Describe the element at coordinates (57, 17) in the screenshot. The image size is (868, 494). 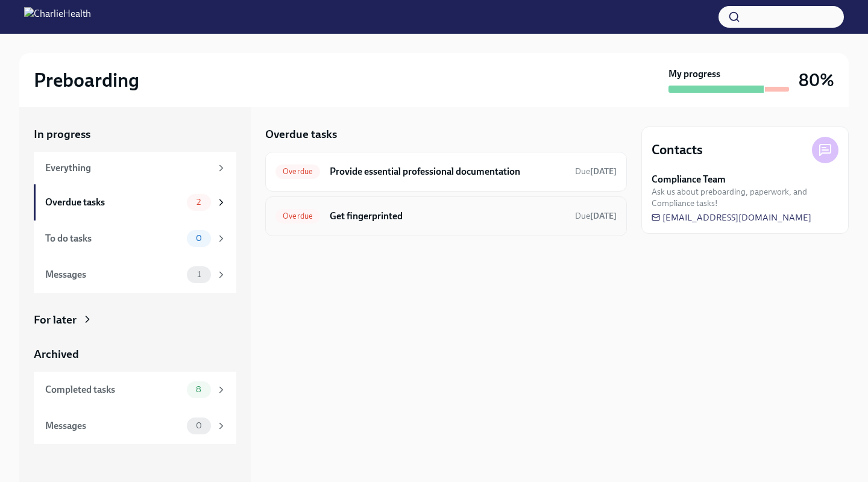
I see `img: CharlieHealth` at that location.